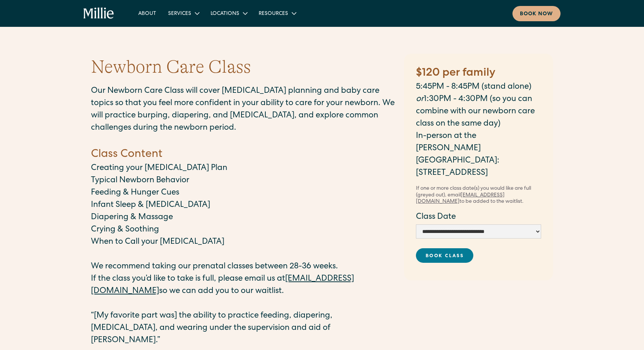 The width and height of the screenshot is (644, 350). Describe the element at coordinates (536, 14) in the screenshot. I see `div: Book now` at that location.